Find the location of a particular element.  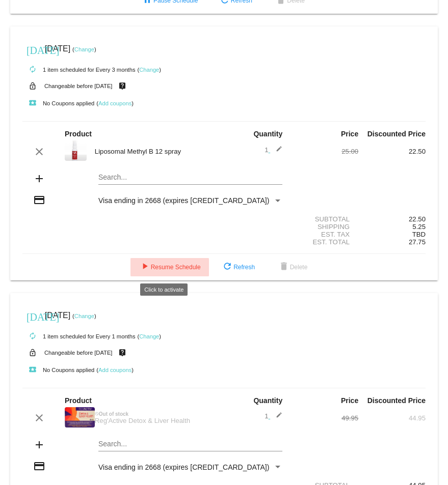

span: Resume Schedule is located at coordinates (169, 267).